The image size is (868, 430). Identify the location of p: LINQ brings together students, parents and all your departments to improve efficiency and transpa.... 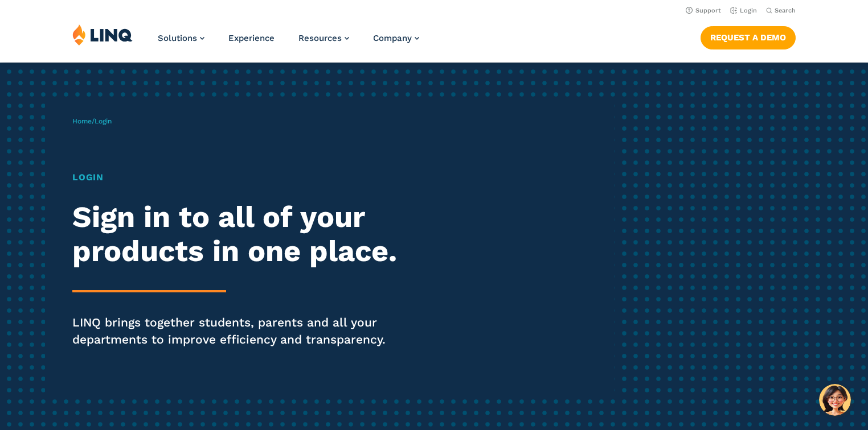
(239, 331).